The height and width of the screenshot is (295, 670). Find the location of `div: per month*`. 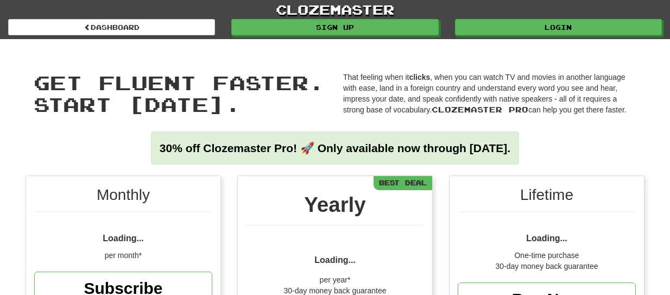

div: per month* is located at coordinates (123, 255).